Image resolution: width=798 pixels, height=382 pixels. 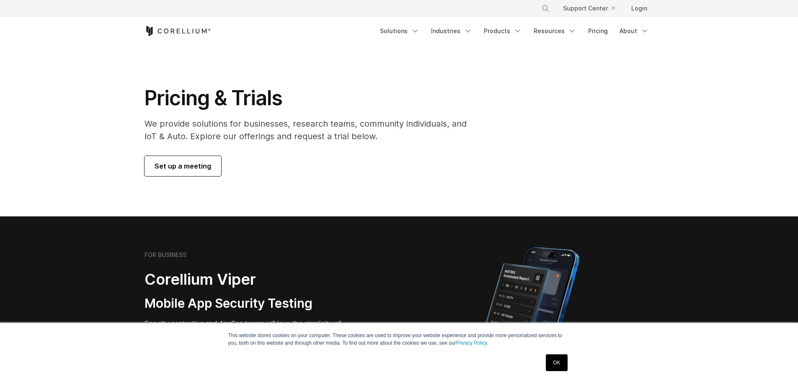 What do you see at coordinates (183, 166) in the screenshot?
I see `a: Set up a meeting` at bounding box center [183, 166].